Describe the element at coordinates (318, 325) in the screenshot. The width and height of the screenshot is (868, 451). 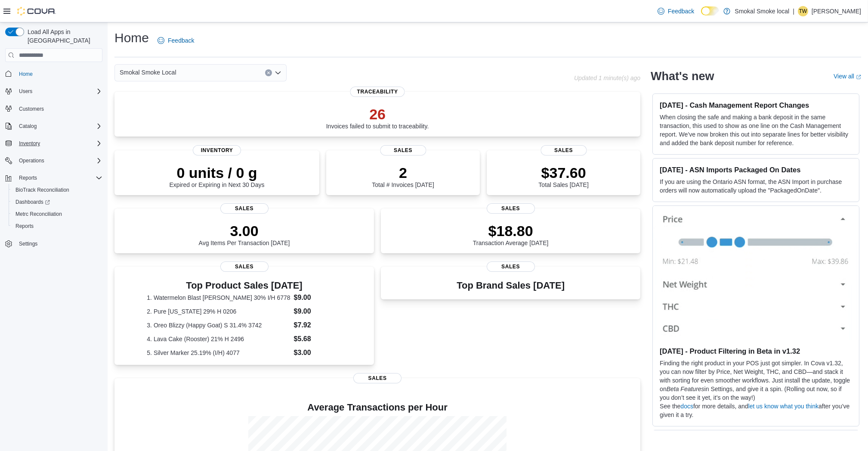
I see `dd: $7.92` at that location.